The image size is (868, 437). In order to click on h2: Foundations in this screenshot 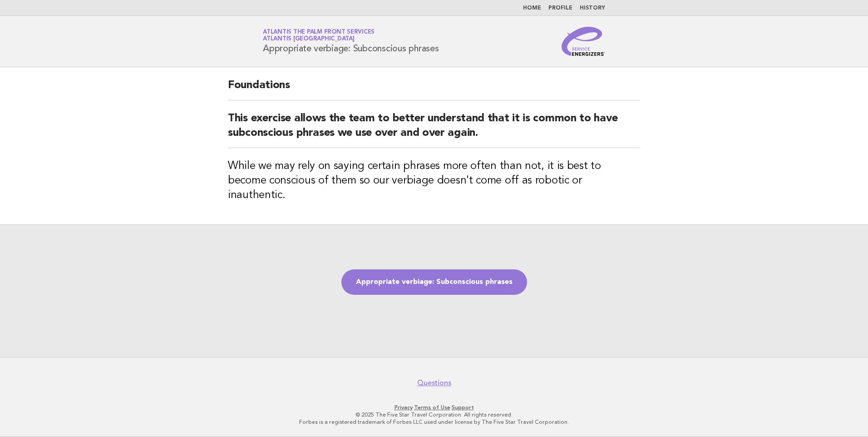, I will do `click(434, 89)`.